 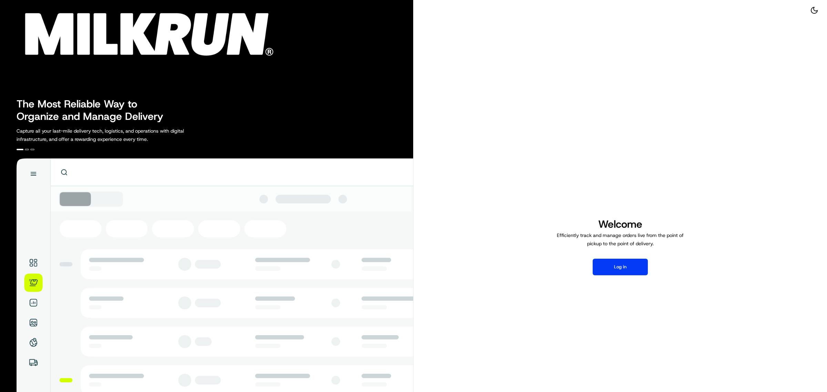 What do you see at coordinates (116, 135) in the screenshot?
I see `p: Capture all your last-mile delivery tech, logistics, and operations with digital infrastructure, ...` at bounding box center [116, 135].